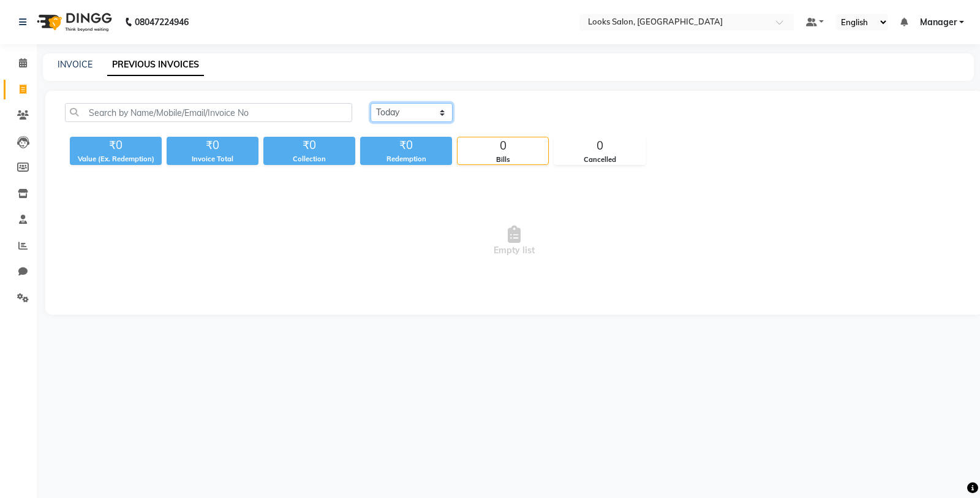 The height and width of the screenshot is (498, 980). Describe the element at coordinates (213, 158) in the screenshot. I see `div: Invoice Total` at that location.